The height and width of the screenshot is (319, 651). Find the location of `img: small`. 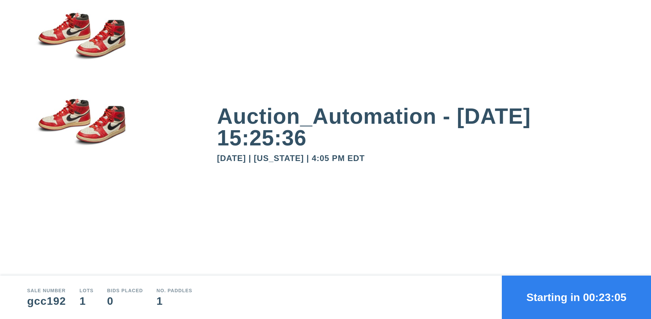

img: small is located at coordinates (81, 55).